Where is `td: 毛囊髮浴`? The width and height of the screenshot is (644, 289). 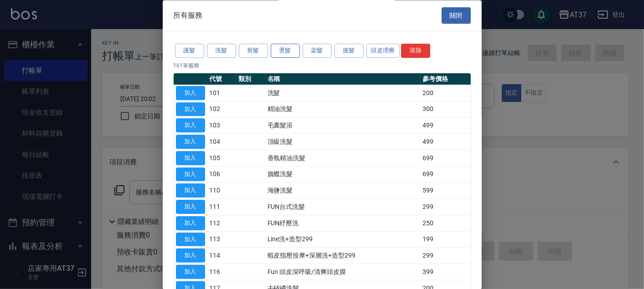 td: 毛囊髮浴 is located at coordinates (343, 126).